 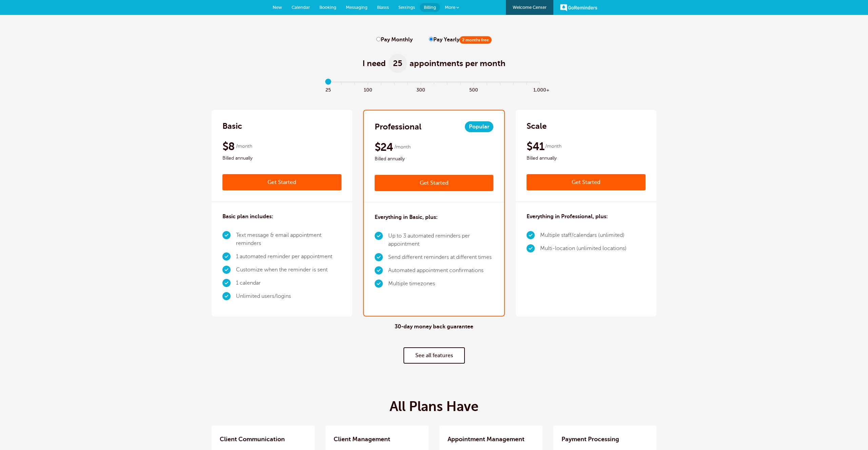 I want to click on h3: Everything in Professional, plus:, so click(x=567, y=216).